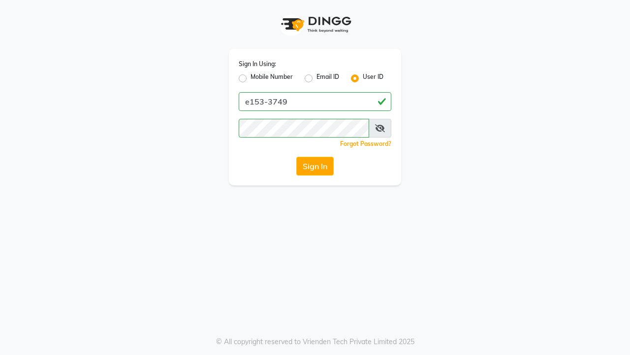 The width and height of the screenshot is (630, 355). Describe the element at coordinates (315, 24) in the screenshot. I see `img: logo1.svg` at that location.